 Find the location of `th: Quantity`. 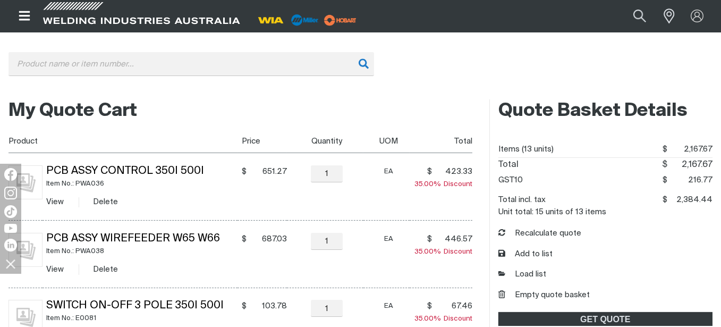

th: Quantity is located at coordinates (325, 141).